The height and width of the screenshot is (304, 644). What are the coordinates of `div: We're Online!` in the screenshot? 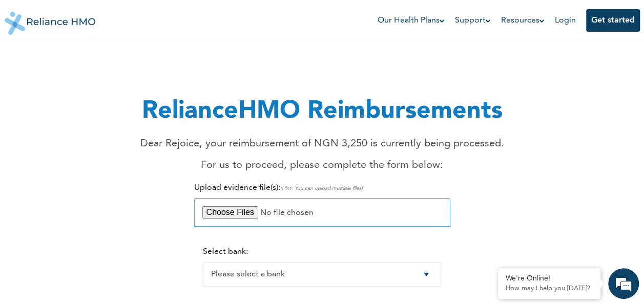 It's located at (550, 279).